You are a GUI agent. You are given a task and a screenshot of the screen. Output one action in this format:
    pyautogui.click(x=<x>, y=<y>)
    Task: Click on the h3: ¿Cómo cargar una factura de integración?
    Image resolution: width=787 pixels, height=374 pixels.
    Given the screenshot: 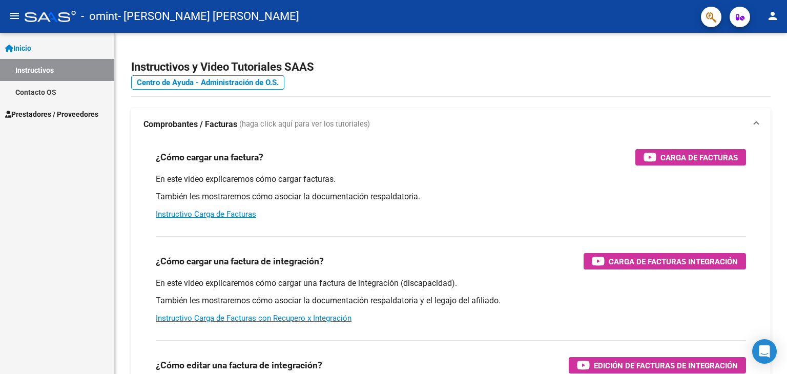 What is the action you would take?
    pyautogui.click(x=240, y=261)
    